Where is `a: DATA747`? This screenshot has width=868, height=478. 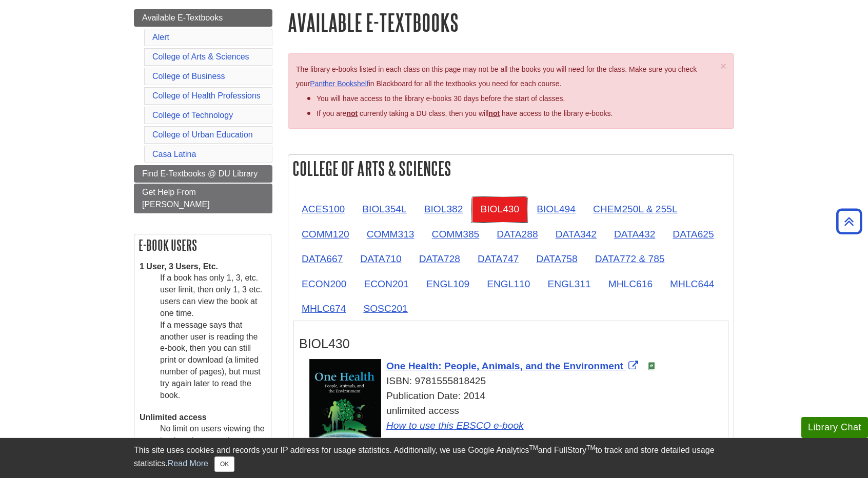
a: DATA747 is located at coordinates (498, 258).